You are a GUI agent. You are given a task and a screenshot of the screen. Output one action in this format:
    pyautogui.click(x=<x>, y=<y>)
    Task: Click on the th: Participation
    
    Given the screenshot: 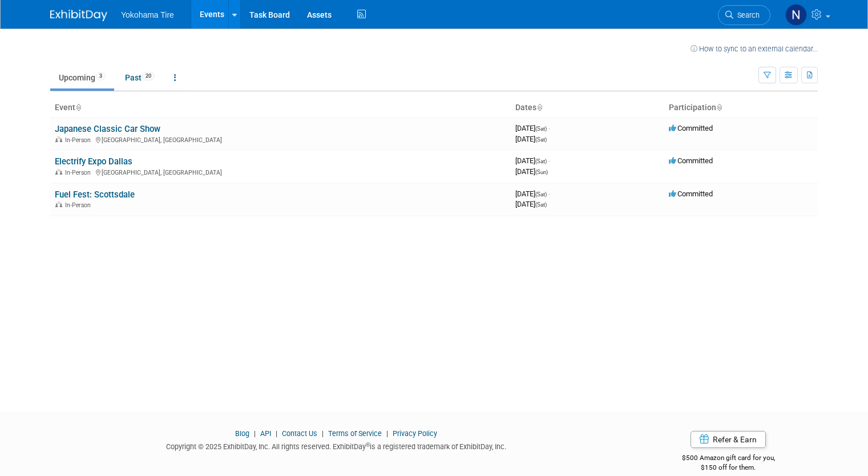 What is the action you would take?
    pyautogui.click(x=741, y=108)
    